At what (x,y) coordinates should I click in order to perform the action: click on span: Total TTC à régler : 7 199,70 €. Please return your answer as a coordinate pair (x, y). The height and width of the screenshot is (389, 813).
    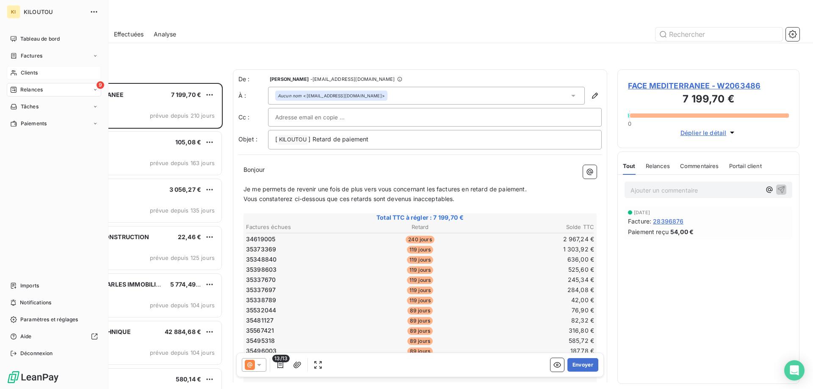
    Looking at the image, I should click on (420, 218).